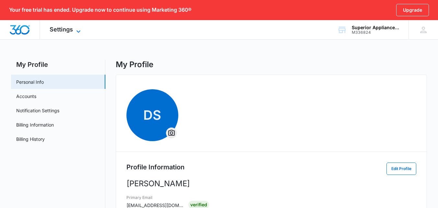 This screenshot has height=208, width=438. I want to click on button: Edit Profile, so click(401, 168).